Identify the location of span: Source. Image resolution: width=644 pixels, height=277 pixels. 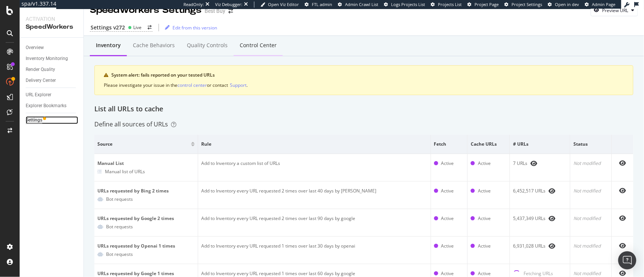
(144, 144).